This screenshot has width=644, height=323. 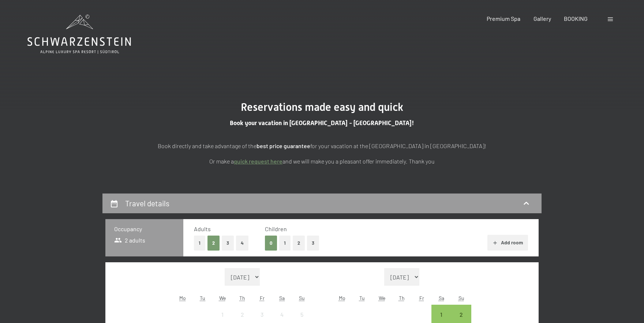 I want to click on span: Premium Spa, so click(x=503, y=18).